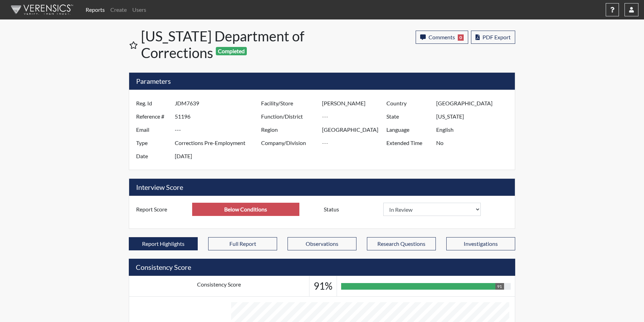 This screenshot has height=322, width=644. Describe the element at coordinates (493, 37) in the screenshot. I see `button: PDF Export` at that location.